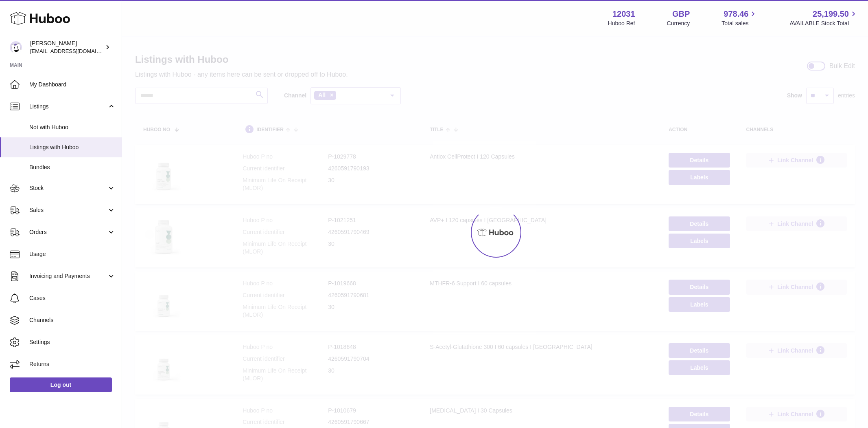 This screenshot has height=428, width=868. Describe the element at coordinates (72, 364) in the screenshot. I see `span: Returns` at that location.